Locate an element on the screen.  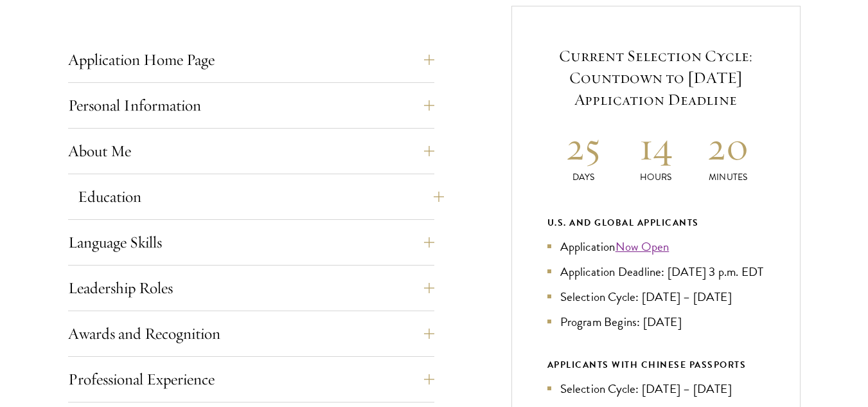
h2: 20 is located at coordinates (728, 146).